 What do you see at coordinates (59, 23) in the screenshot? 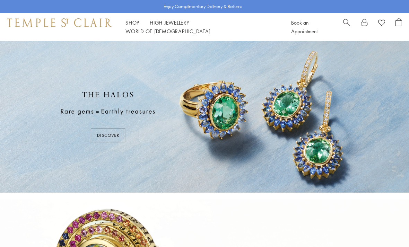
I see `img: Temple St. Clair` at bounding box center [59, 23].